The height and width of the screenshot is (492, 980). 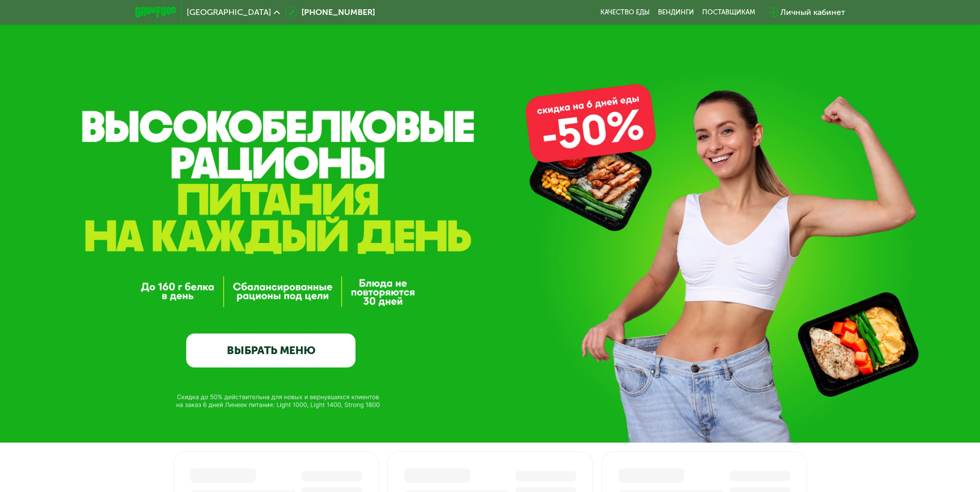 What do you see at coordinates (270, 351) in the screenshot?
I see `a: ВЫБРАТЬ МЕНЮ` at bounding box center [270, 351].